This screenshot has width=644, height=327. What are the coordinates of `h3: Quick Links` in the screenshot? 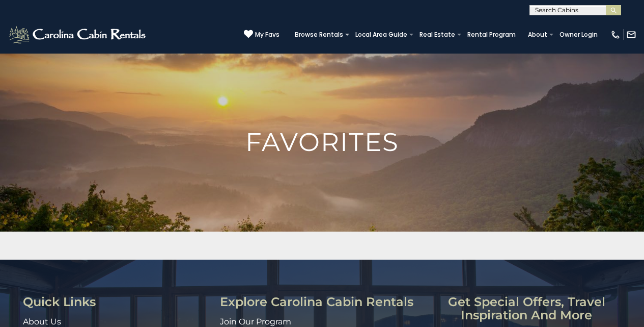 It's located at (118, 302).